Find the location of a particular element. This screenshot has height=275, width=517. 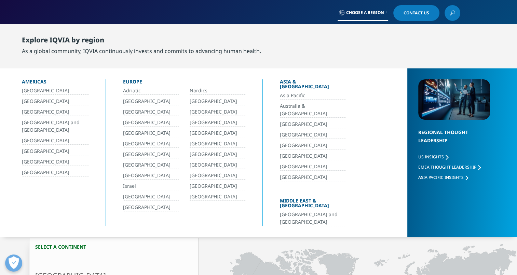

a: EMEA Thought Leadership is located at coordinates (450, 167).